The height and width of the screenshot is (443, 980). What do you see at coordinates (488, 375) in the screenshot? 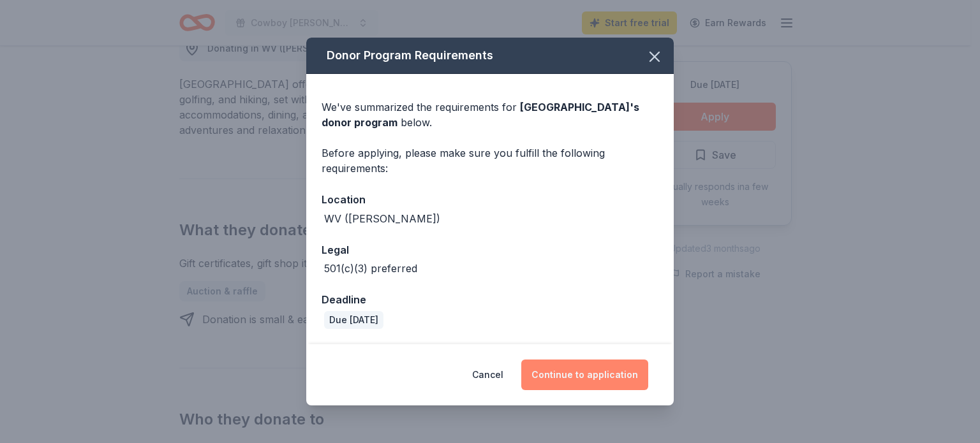
I see `button: Cancel` at bounding box center [488, 375].